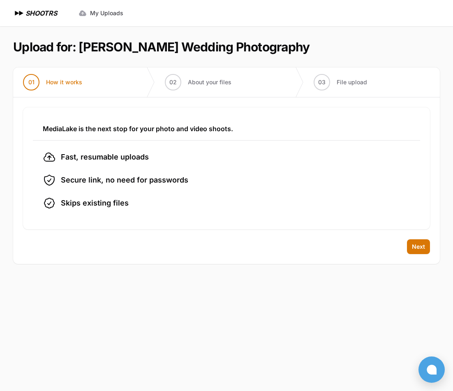 The width and height of the screenshot is (453, 391). What do you see at coordinates (341, 82) in the screenshot?
I see `button: 03 File upload` at bounding box center [341, 82].